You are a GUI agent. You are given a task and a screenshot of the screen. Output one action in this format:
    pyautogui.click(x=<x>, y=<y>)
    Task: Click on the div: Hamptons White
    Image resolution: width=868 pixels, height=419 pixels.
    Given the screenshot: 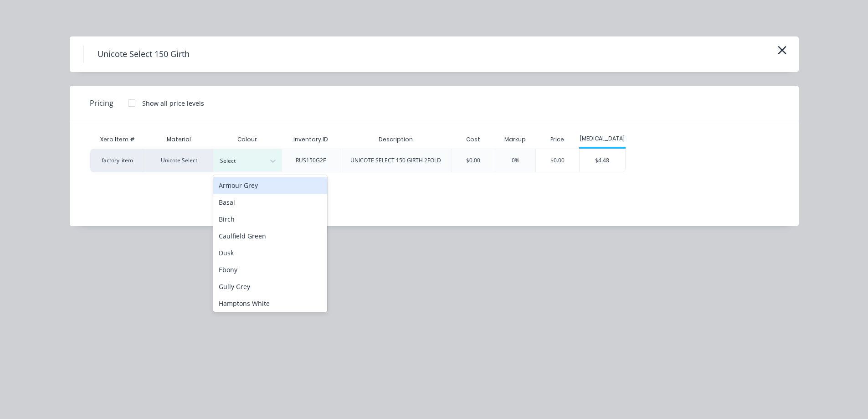 What is the action you would take?
    pyautogui.click(x=270, y=303)
    